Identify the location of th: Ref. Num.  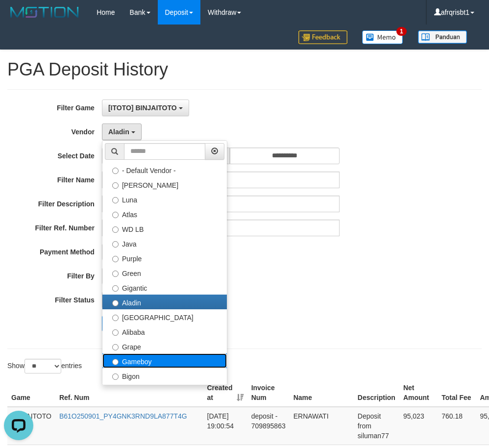
(130, 393).